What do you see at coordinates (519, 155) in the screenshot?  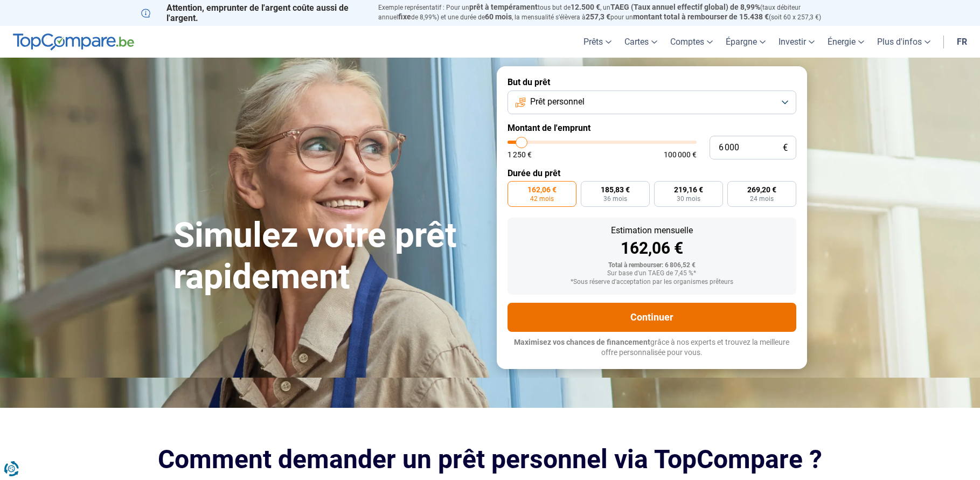 I see `span: 1 250 €` at bounding box center [519, 155].